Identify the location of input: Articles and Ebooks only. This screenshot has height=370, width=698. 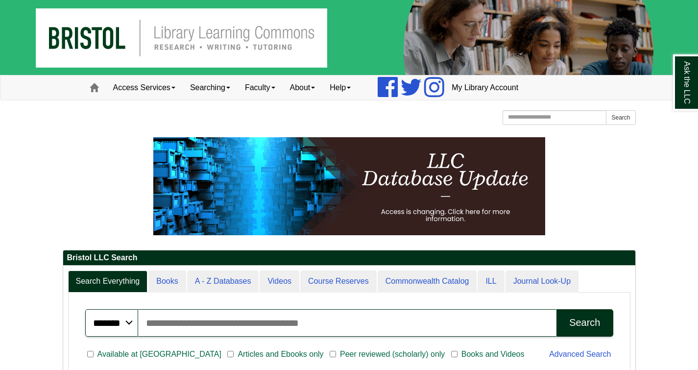
(230, 354).